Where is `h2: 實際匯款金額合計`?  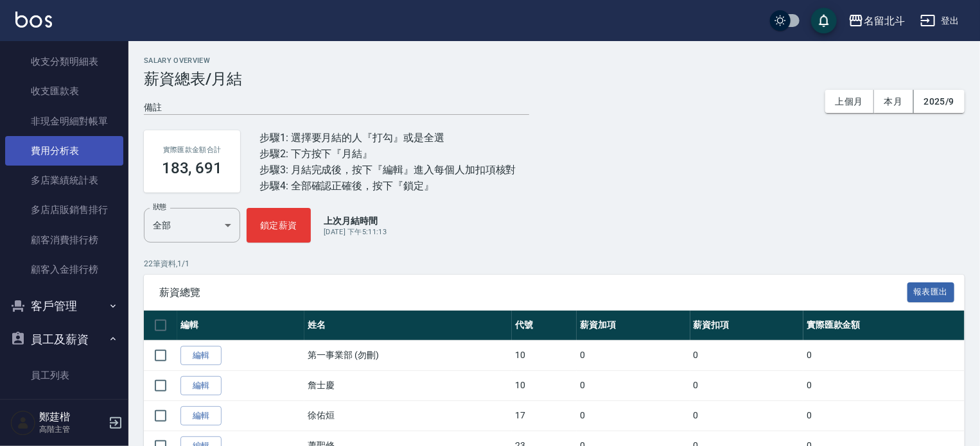 h2: 實際匯款金額合計 is located at coordinates (192, 149).